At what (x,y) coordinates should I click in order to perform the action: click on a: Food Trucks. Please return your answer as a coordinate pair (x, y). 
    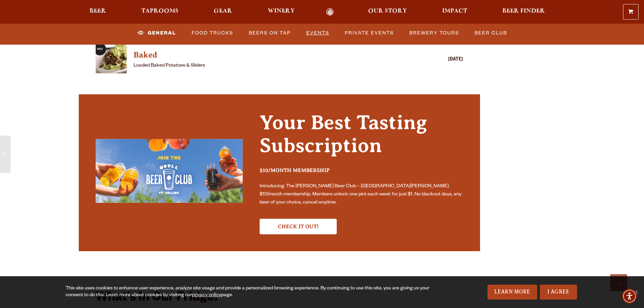
    Looking at the image, I should click on (212, 33).